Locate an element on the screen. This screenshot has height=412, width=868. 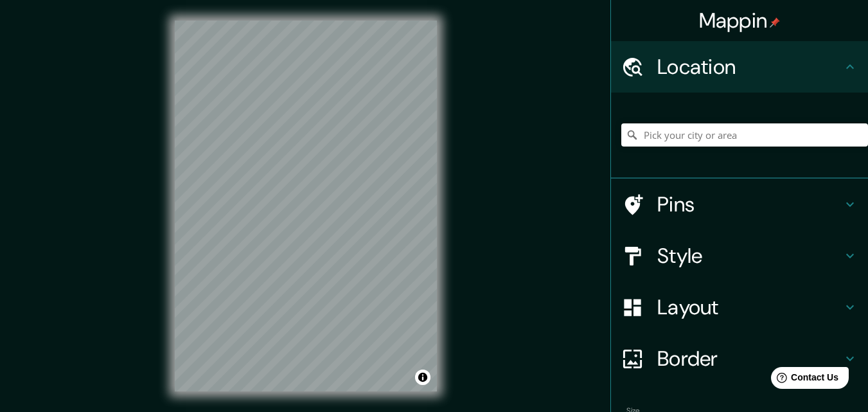
h4: Mappin is located at coordinates (739, 20).